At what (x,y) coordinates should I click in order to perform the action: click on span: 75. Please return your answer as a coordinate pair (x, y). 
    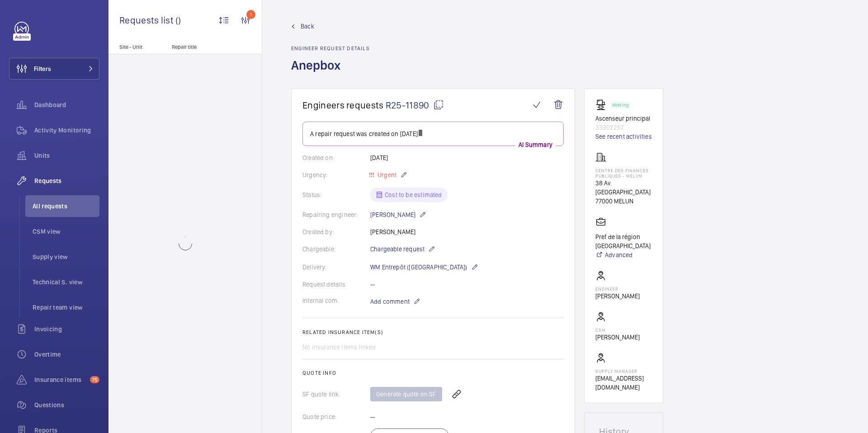
    Looking at the image, I should click on (95, 379).